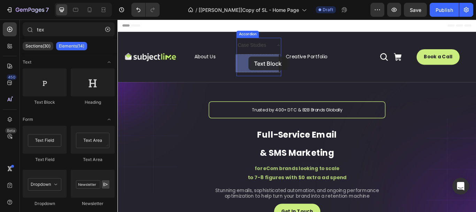 Image resolution: width=476 pixels, height=212 pixels. What do you see at coordinates (93, 203) in the screenshot?
I see `div: Newsletter` at bounding box center [93, 203].